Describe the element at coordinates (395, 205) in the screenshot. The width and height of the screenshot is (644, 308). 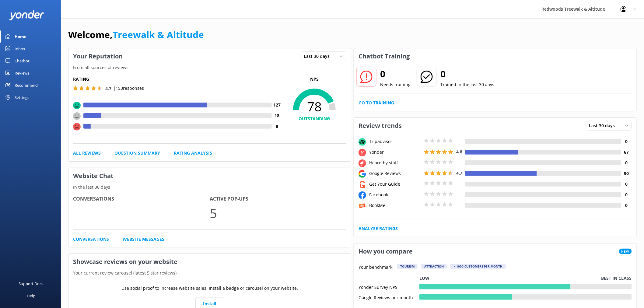
I see `div: BookMe` at that location.